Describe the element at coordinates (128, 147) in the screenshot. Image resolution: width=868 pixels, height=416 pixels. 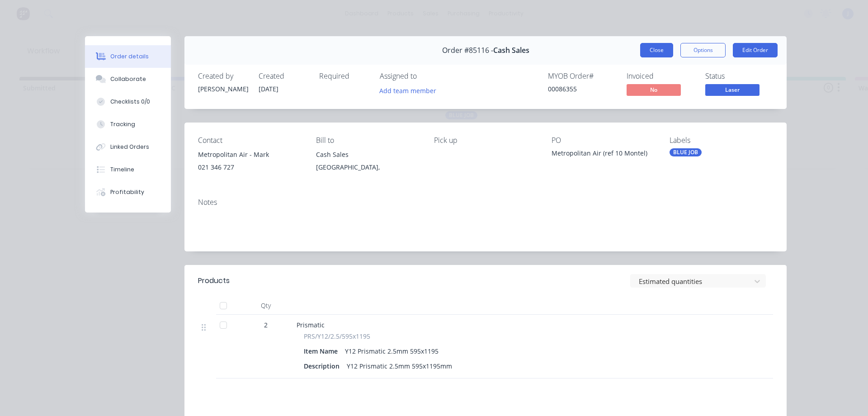
I see `button: Linked Orders` at that location.